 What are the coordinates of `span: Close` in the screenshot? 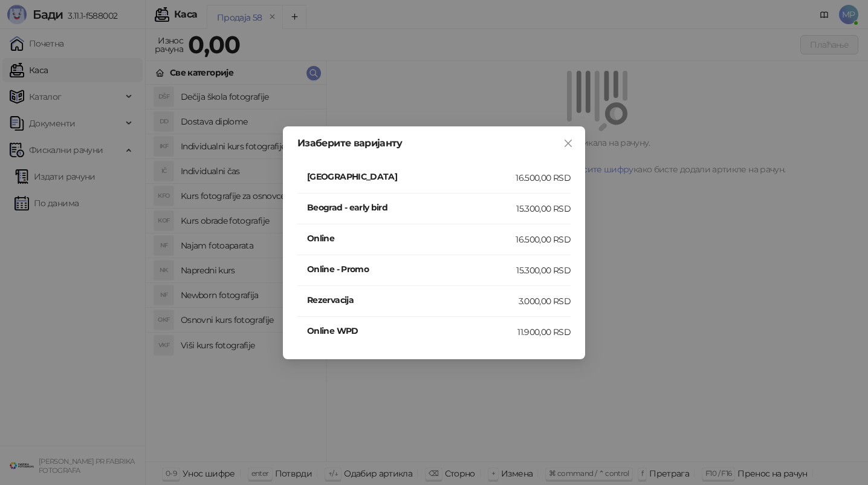 It's located at (569, 143).